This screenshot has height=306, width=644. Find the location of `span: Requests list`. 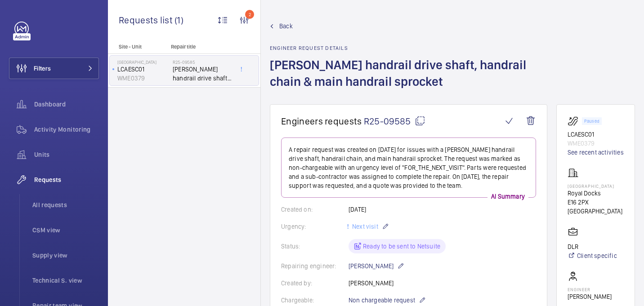

span: Requests list is located at coordinates (147, 20).